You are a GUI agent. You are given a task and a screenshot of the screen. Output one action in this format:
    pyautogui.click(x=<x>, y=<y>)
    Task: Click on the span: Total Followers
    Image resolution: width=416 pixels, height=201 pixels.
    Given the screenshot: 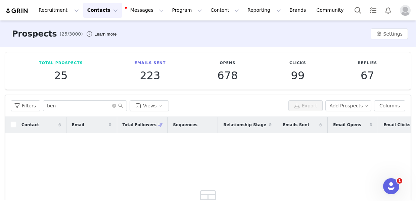 What is the action you would take?
    pyautogui.click(x=140, y=125)
    